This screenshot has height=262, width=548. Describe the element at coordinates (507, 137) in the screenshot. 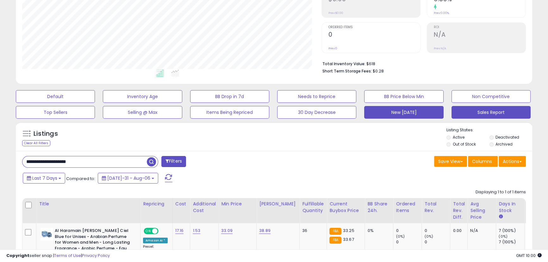

I see `label: Deactivated` at that location.